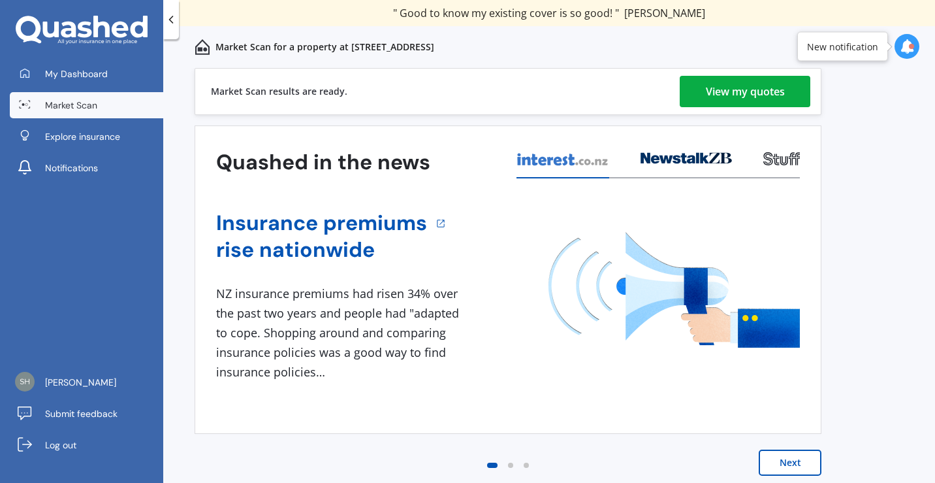  What do you see at coordinates (790, 462) in the screenshot?
I see `button: Next` at bounding box center [790, 462].